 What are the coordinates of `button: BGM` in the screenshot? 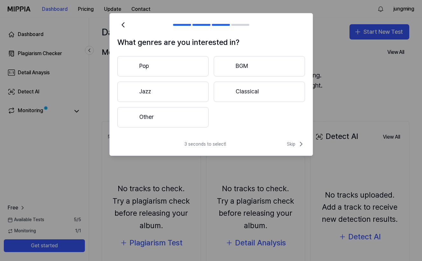 It's located at (259, 66).